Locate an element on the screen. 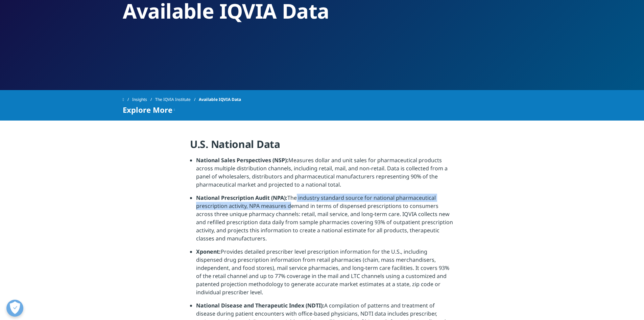  strong: Xponent: is located at coordinates (208, 251).